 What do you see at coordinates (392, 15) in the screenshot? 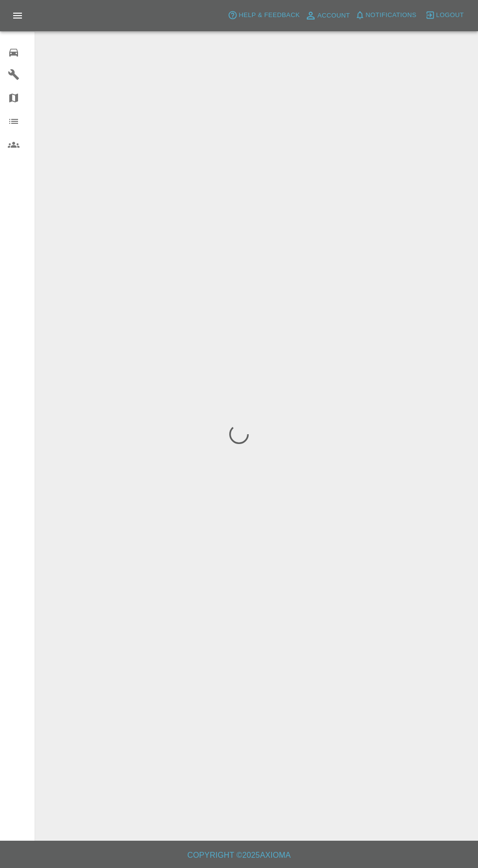
I see `span: Notifications` at bounding box center [392, 15].